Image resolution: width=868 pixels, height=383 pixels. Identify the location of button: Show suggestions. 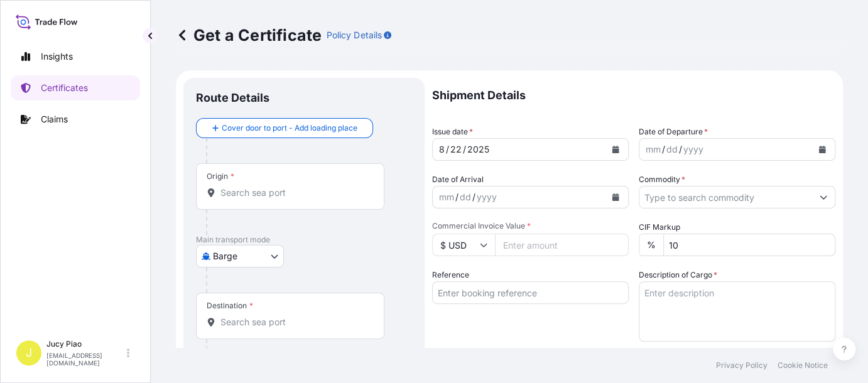
(824, 197).